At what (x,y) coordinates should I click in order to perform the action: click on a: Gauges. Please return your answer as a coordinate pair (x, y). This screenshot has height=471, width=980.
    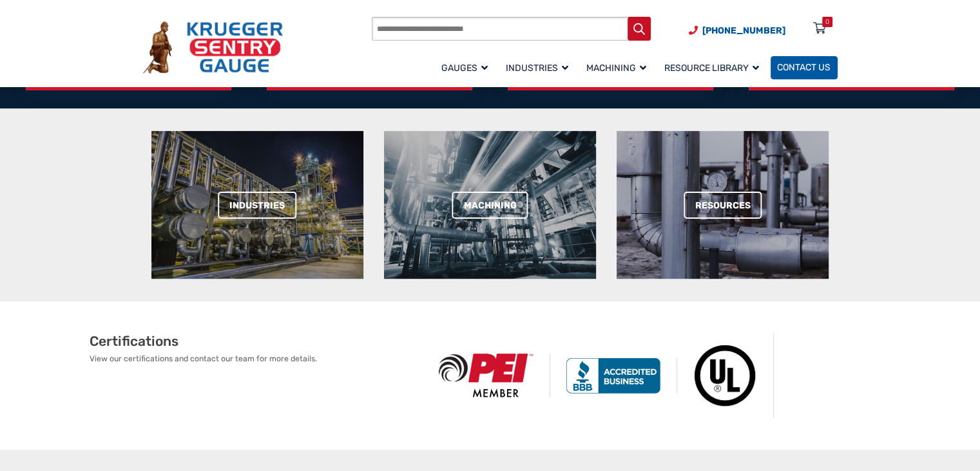
    Looking at the image, I should click on (467, 67).